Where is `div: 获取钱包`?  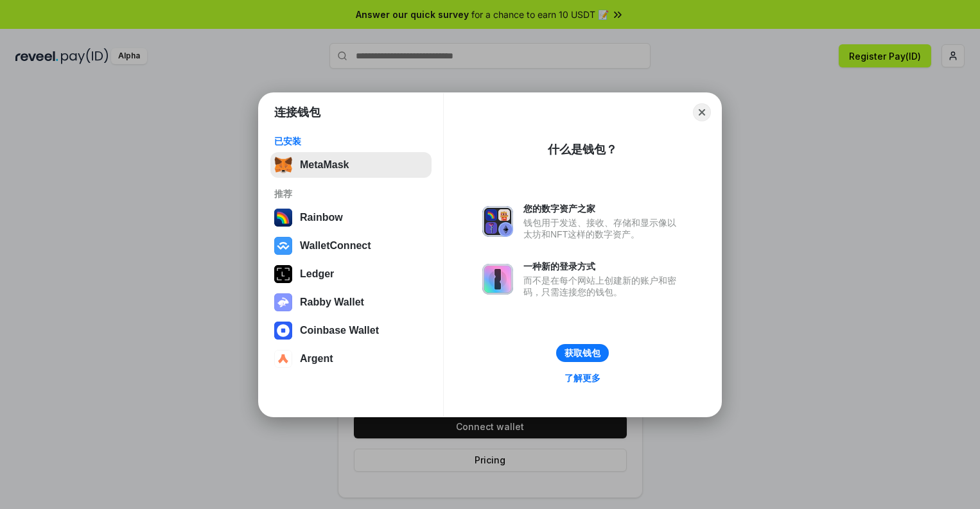 div: 获取钱包 is located at coordinates (582, 353).